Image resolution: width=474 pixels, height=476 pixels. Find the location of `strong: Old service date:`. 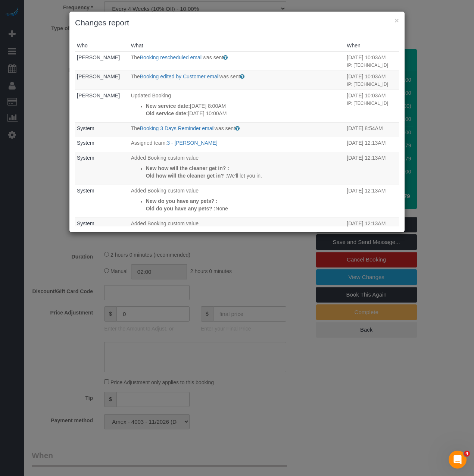

strong: Old service date: is located at coordinates (167, 113).